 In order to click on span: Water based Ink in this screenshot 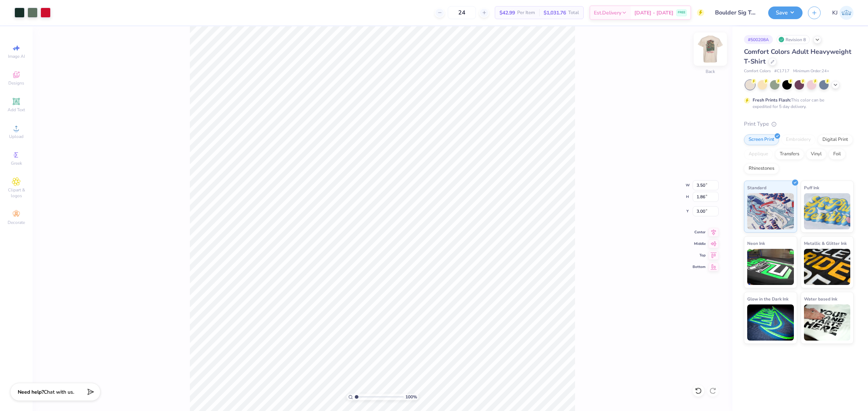, I will do `click(821, 299)`.